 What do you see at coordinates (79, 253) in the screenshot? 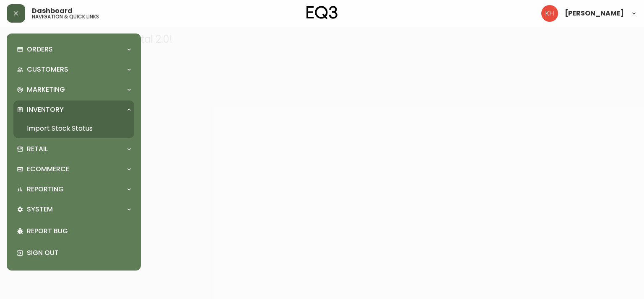
I see `p: Sign Out` at bounding box center [79, 253].